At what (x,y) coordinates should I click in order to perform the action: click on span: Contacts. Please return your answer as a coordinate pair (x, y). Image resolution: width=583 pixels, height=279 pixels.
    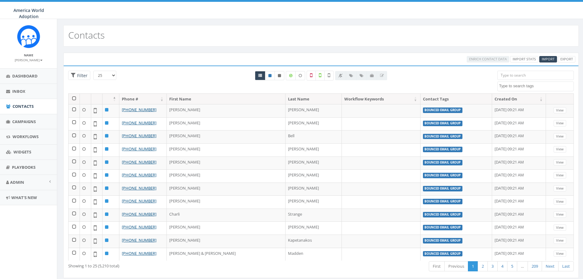
    Looking at the image, I should click on (23, 106).